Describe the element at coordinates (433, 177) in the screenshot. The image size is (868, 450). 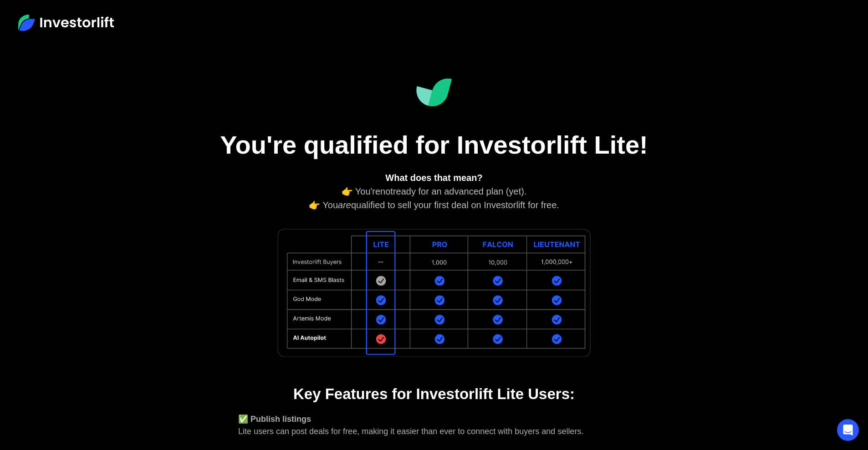
I see `strong: What does that mean?` at that location.